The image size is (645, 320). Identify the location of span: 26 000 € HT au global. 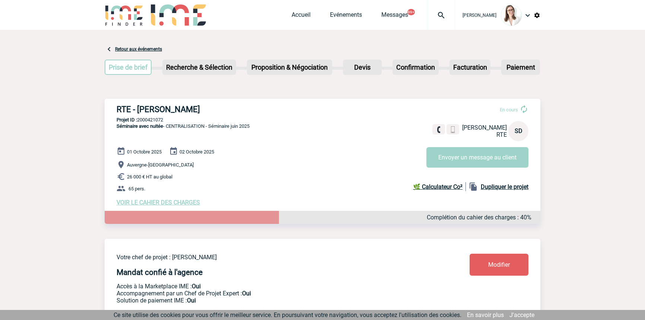
(150, 176).